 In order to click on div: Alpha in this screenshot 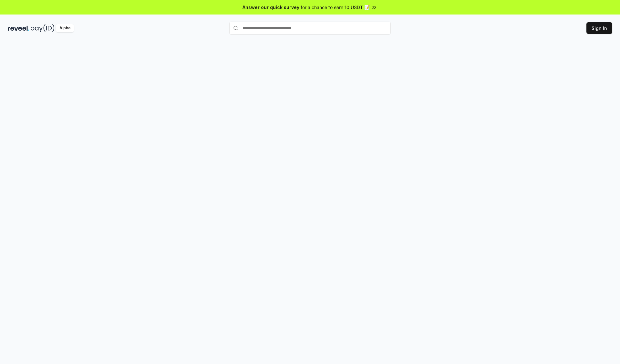, I will do `click(65, 28)`.